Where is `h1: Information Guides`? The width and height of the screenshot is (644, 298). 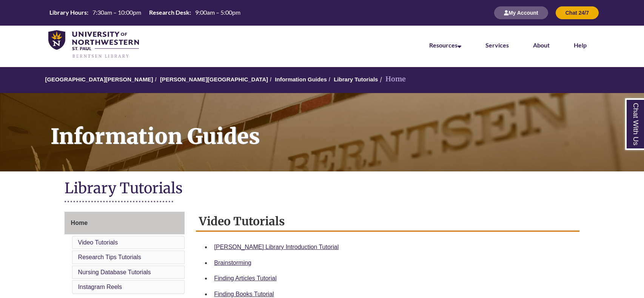
h1: Information Guides is located at coordinates (343, 128).